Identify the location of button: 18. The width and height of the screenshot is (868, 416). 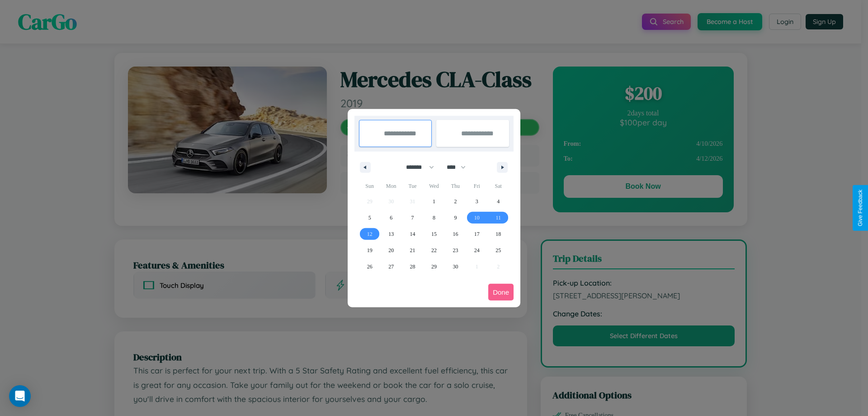
(498, 234).